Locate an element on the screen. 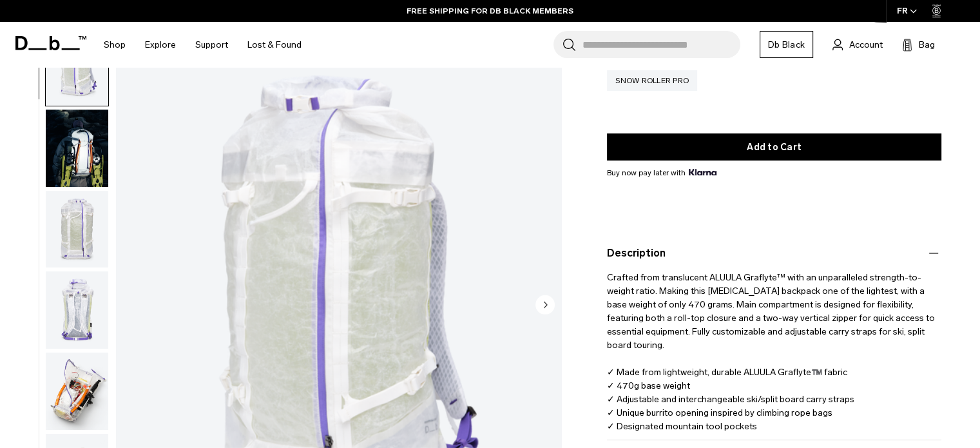 The image size is (980, 448). button: Weigh_Lighter_Backpack_25L_3.png is located at coordinates (77, 310).